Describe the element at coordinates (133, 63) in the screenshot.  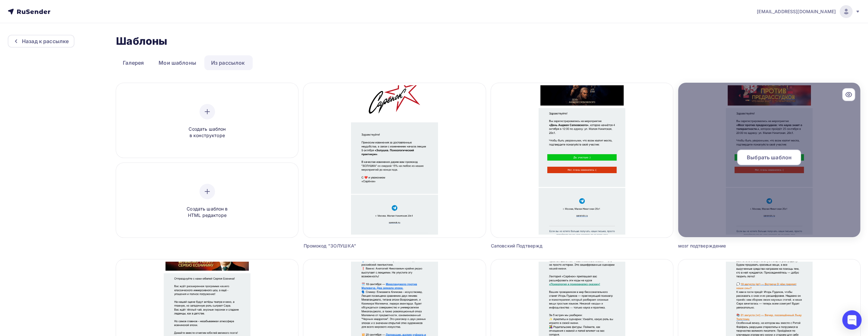
I see `a: Галерея` at that location.